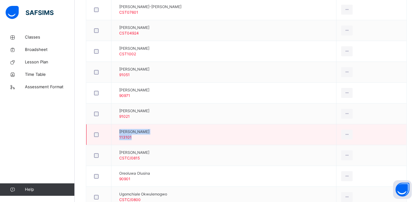  What do you see at coordinates (124, 75) in the screenshot?
I see `span: 91051` at bounding box center [124, 75].